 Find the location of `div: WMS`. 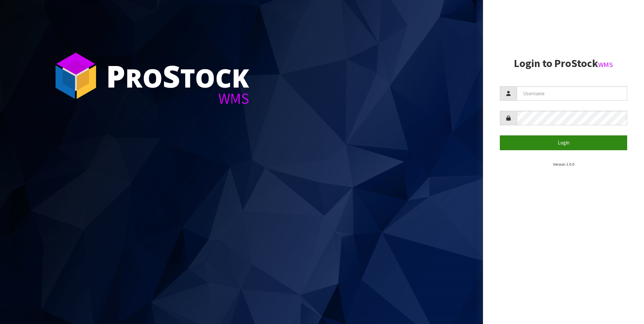

div: WMS is located at coordinates (178, 99).